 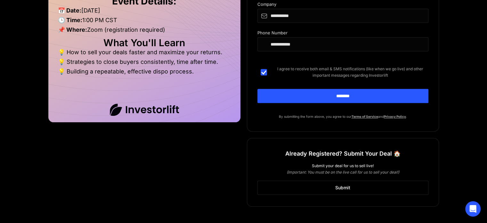 I want to click on em: (Important: You must be on the live call for us to sell your deal!), so click(x=343, y=172).